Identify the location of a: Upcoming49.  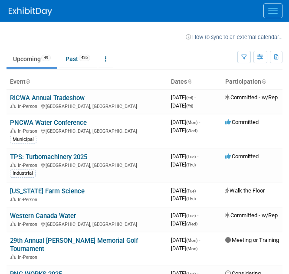
(32, 59).